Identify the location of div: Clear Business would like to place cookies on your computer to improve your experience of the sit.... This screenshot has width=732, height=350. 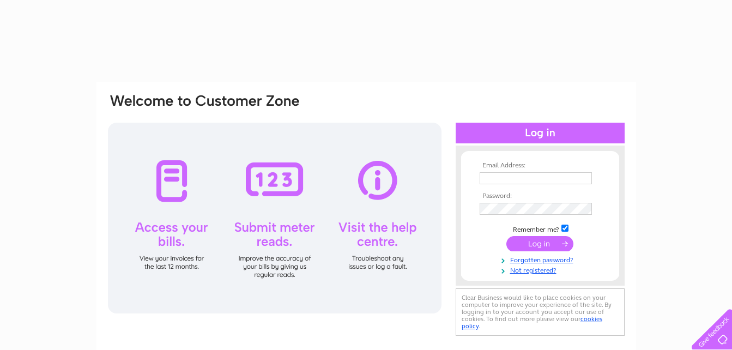
(540, 312).